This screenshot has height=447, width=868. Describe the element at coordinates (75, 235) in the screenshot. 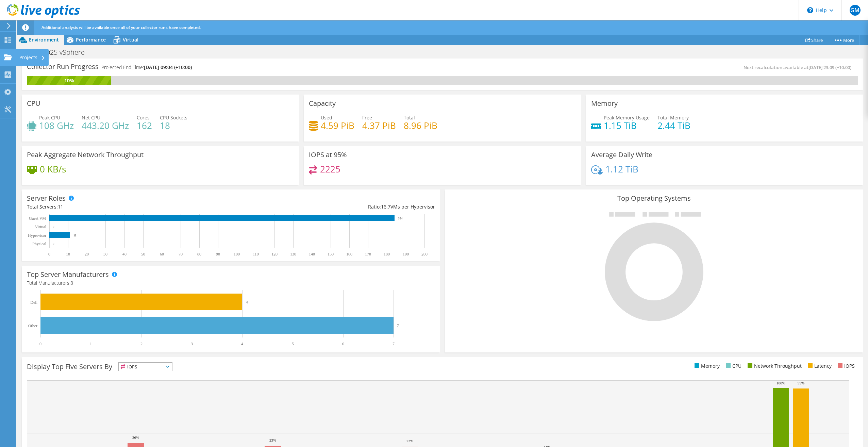

I see `text: 11` at that location.